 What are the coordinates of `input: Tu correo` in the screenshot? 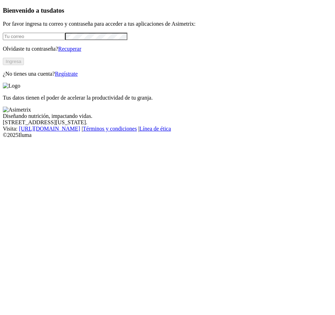 It's located at (34, 36).